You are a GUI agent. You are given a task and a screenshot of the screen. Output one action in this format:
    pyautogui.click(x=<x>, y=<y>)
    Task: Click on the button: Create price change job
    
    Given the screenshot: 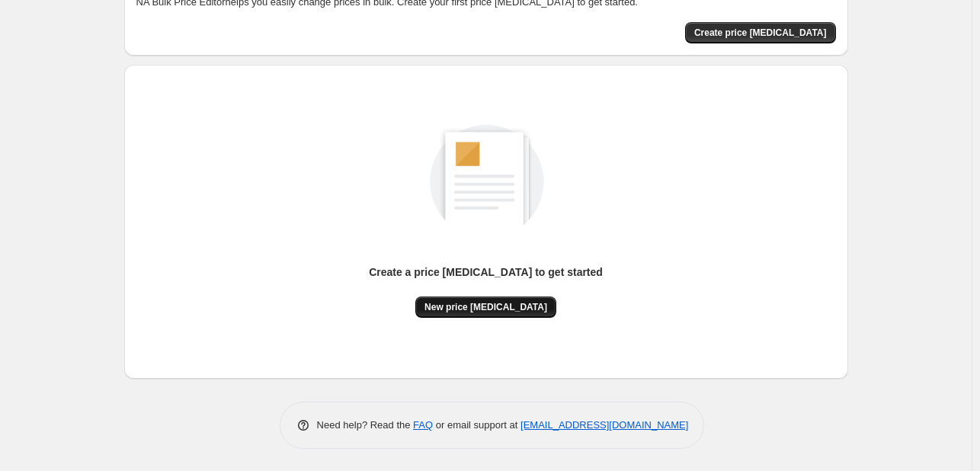 What is the action you would take?
    pyautogui.click(x=760, y=32)
    